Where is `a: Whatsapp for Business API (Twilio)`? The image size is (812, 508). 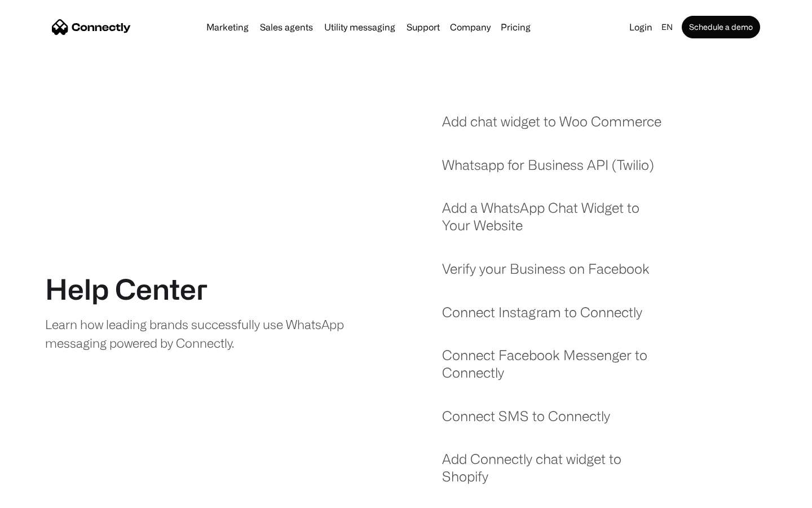 a: Whatsapp for Business API (Twilio) is located at coordinates (548, 171).